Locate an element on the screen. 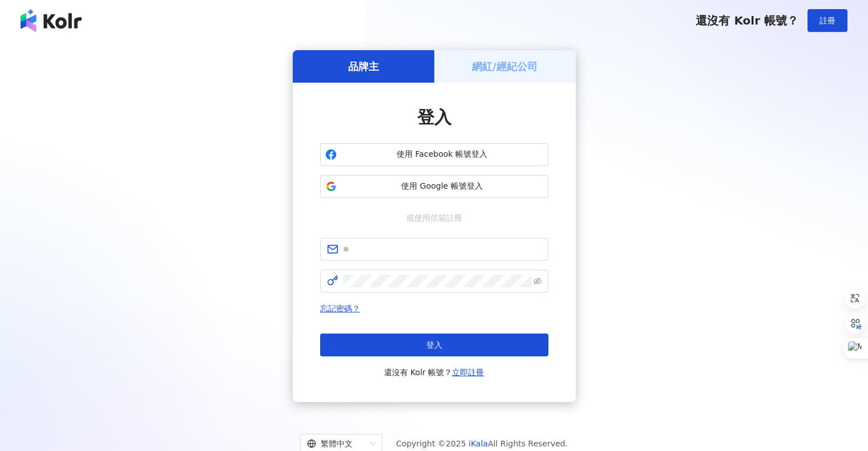  span: 使用 Google 帳號登入 is located at coordinates (442, 186).